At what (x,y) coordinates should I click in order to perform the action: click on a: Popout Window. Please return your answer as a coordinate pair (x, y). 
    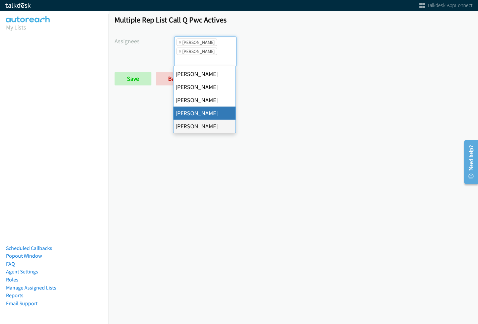
    Looking at the image, I should click on (24, 256).